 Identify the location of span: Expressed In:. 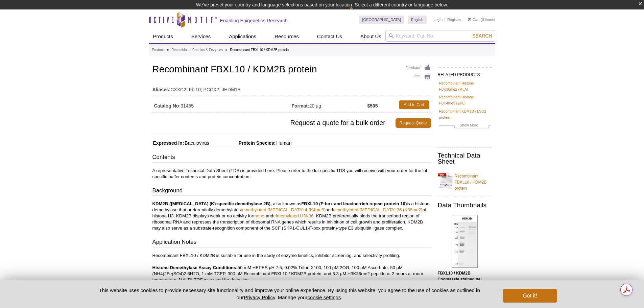
(168, 143).